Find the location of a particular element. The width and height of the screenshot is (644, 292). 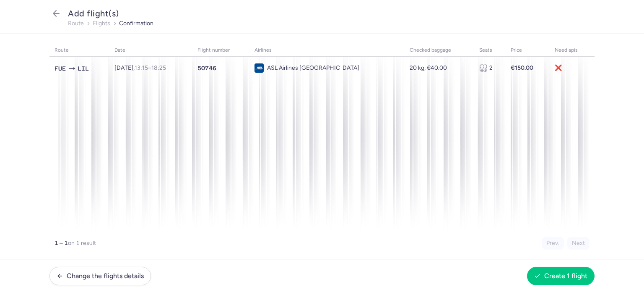

th: price is located at coordinates (527, 51).